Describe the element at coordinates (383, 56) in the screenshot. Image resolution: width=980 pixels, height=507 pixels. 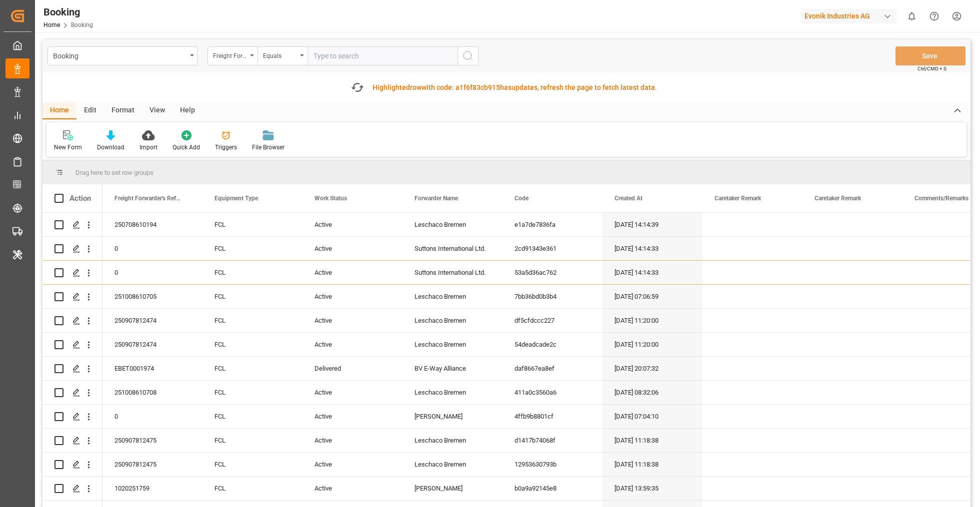
I see `input: Type to search` at that location.